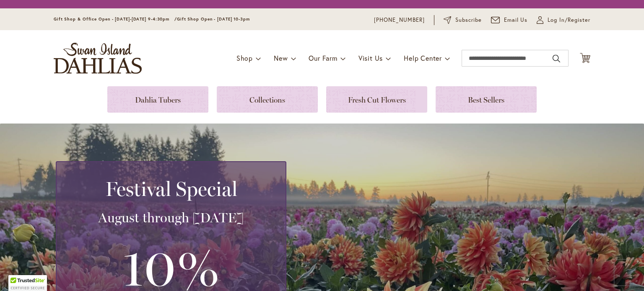  I want to click on div: TrustedSite Certified, so click(28, 283).